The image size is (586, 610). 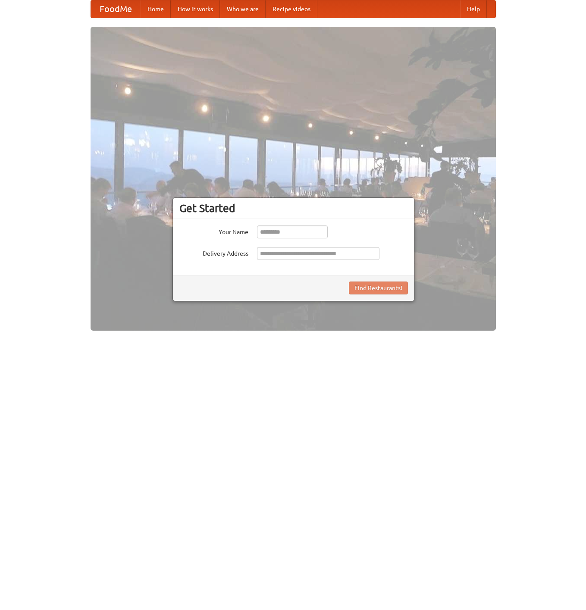 I want to click on button: Find Restaurants!, so click(x=378, y=288).